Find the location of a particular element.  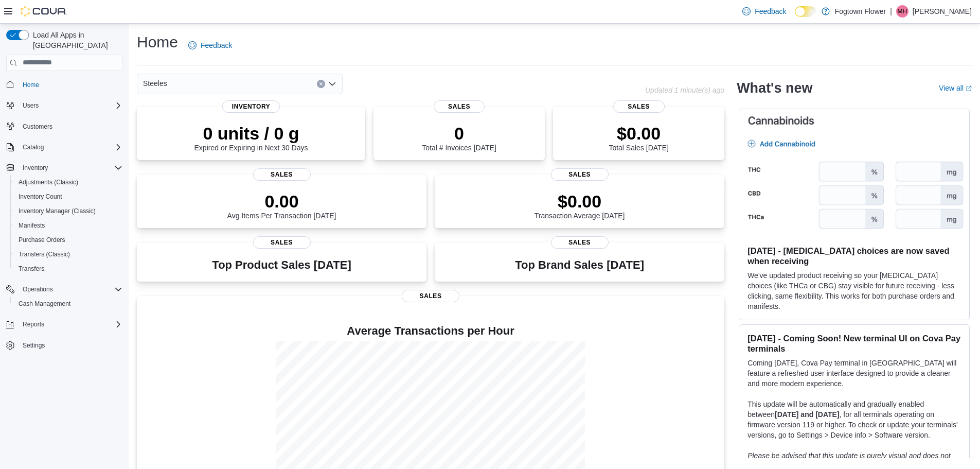

button: Inventory Count is located at coordinates (68, 197).